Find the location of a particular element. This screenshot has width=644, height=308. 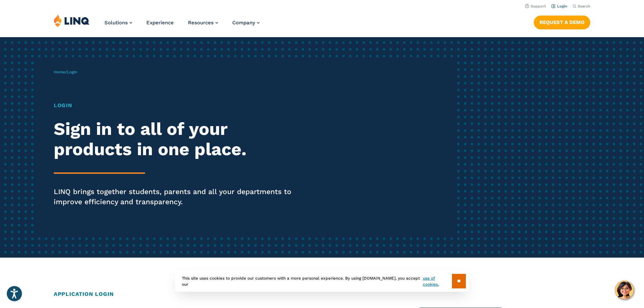

div: This site uses cookies to provide our customers with a more personal experience. By using [DOMAIN... is located at coordinates (322, 280).